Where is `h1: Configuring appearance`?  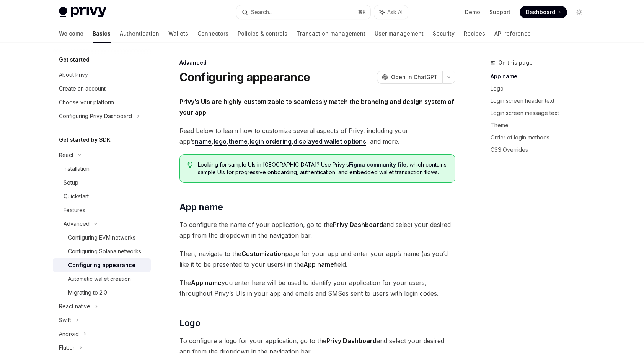 h1: Configuring appearance is located at coordinates (245, 77).